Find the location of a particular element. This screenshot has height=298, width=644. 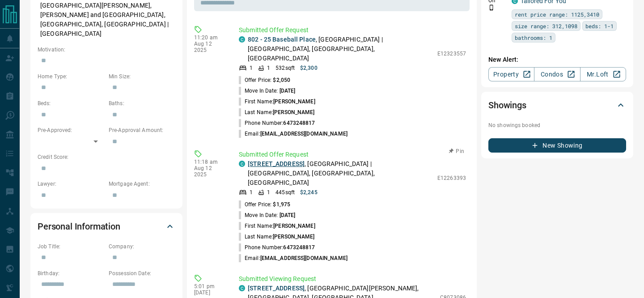

p: Credit Score: is located at coordinates (106, 157).